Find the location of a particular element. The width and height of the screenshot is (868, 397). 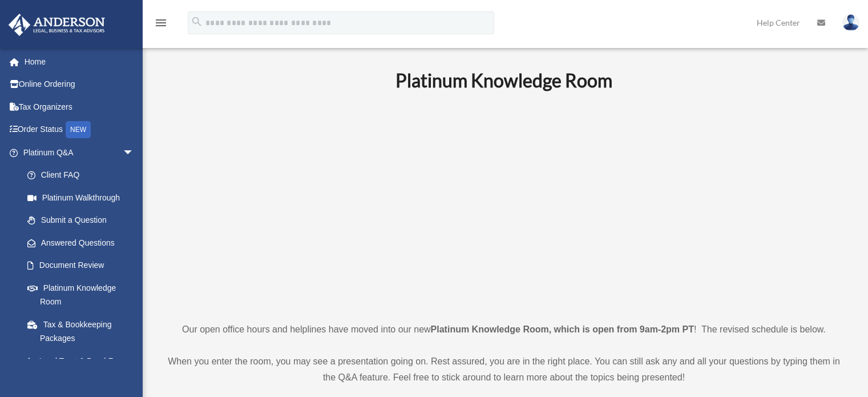

a: Answered Questions is located at coordinates (84, 243).